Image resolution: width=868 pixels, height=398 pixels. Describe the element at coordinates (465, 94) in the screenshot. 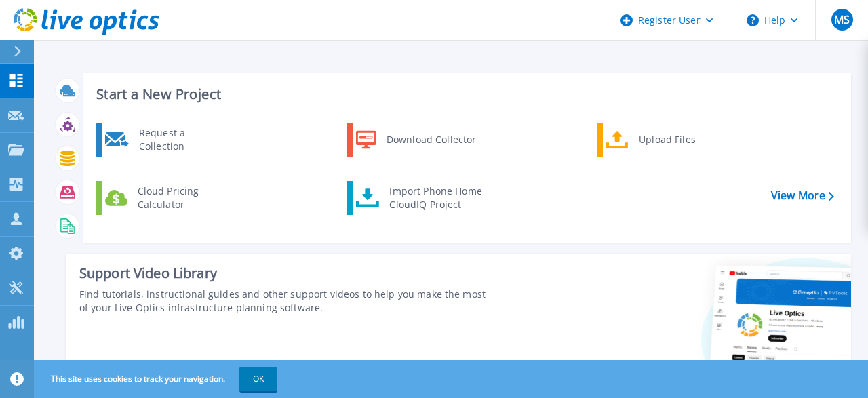

I see `h3: Start a New Project` at that location.